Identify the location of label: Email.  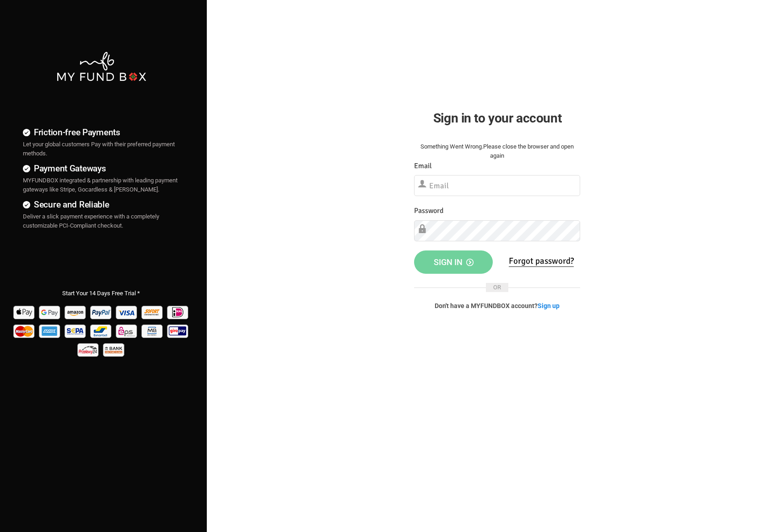
(423, 166).